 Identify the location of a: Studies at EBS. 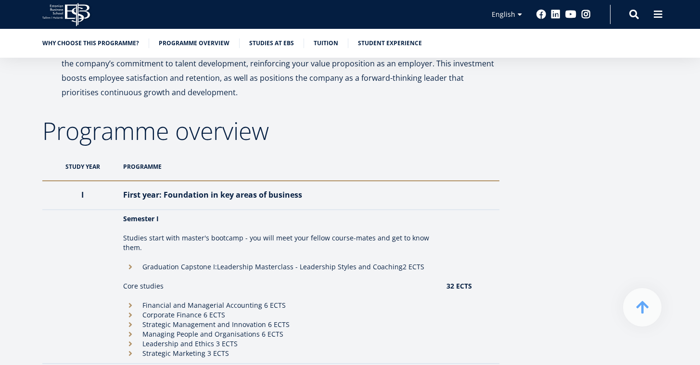
(271, 43).